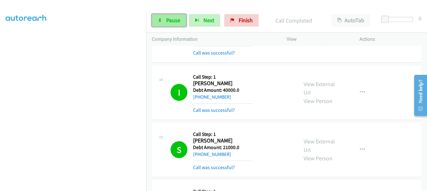 This screenshot has width=427, height=191. What do you see at coordinates (12, 25) in the screenshot?
I see `div: Open Resource Center` at bounding box center [12, 25].